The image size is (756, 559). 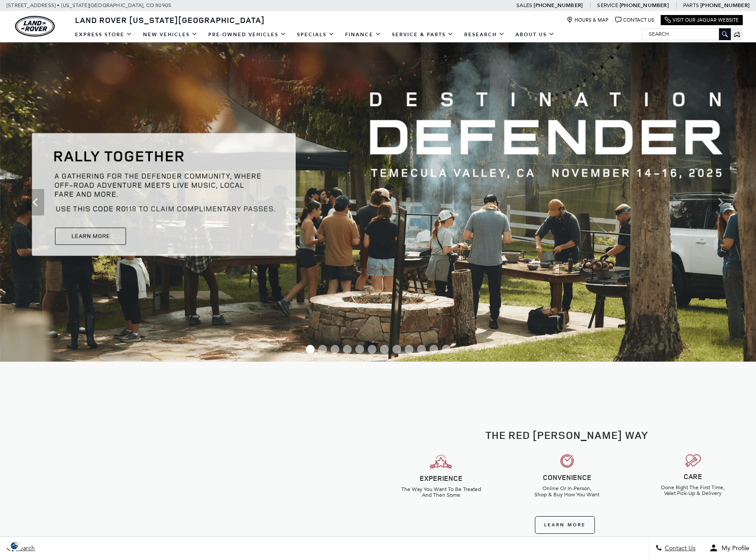 I want to click on span: Go to slide 12, so click(x=446, y=349).